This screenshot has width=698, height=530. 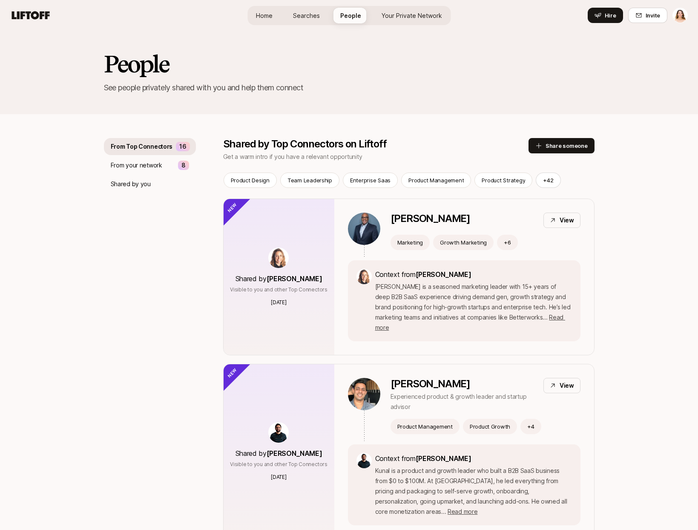 What do you see at coordinates (351, 15) in the screenshot?
I see `span: People` at bounding box center [351, 15].